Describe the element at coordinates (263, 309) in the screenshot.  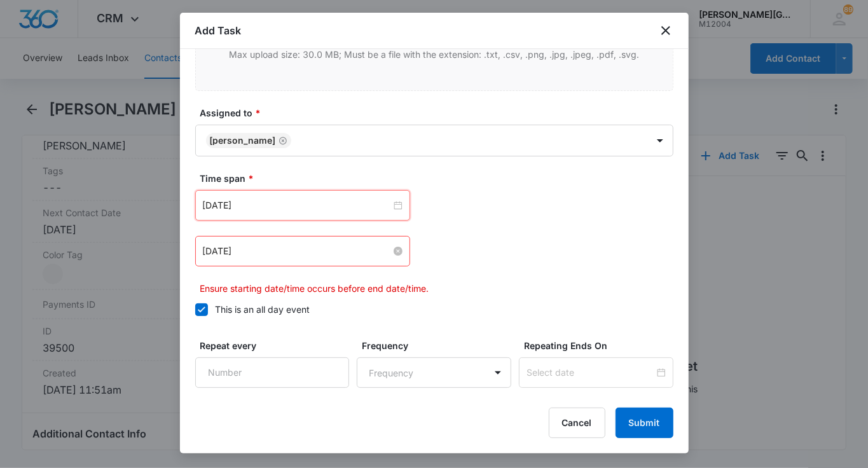
I see `div: This is an all day event` at that location.